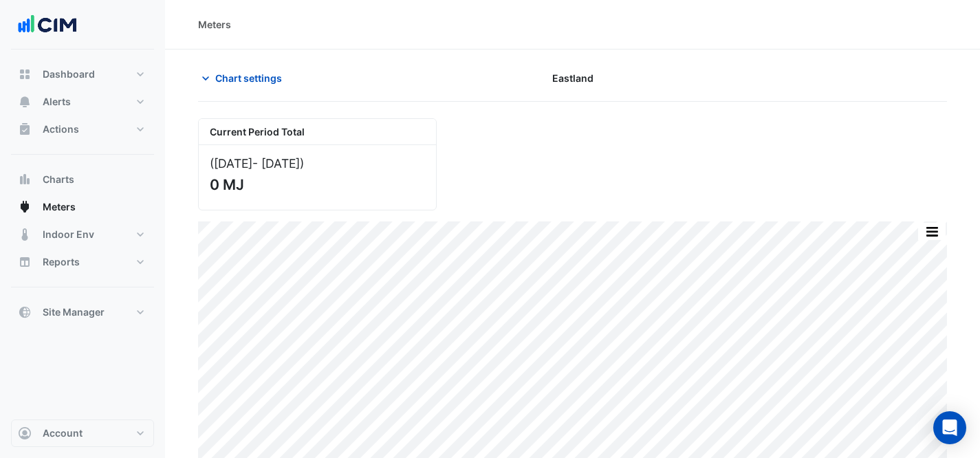  What do you see at coordinates (315, 184) in the screenshot?
I see `div: 0 MJ` at bounding box center [315, 184].